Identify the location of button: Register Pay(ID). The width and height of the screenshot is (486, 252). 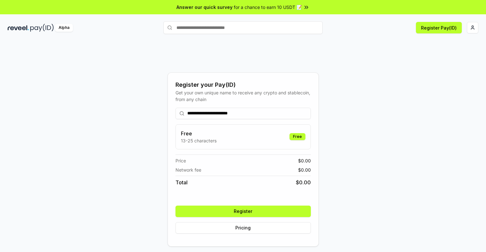
(439, 28).